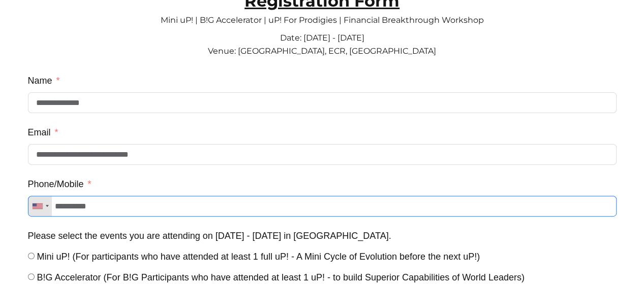 The width and height of the screenshot is (644, 284). Describe the element at coordinates (31, 276) in the screenshot. I see `input: B!G Accelerator (For B!G Participants who have attended at least 1 uP! - to build Superior Capabi...` at that location.